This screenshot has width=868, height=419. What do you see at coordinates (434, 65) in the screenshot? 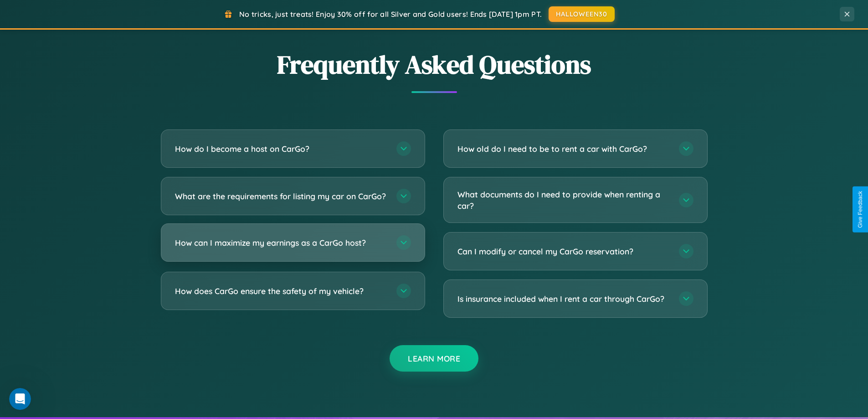
I see `h2: Frequently Asked Questions` at bounding box center [434, 65].